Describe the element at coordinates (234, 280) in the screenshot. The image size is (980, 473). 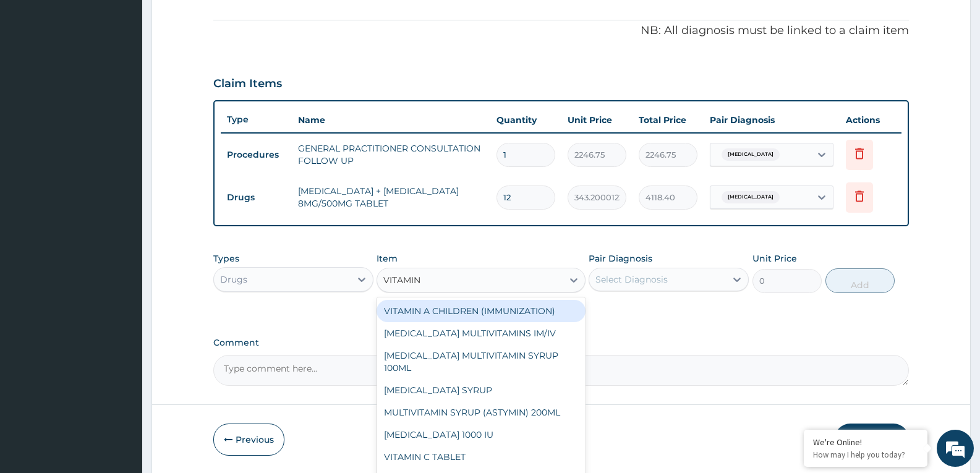
I see `div: Drugs` at that location.